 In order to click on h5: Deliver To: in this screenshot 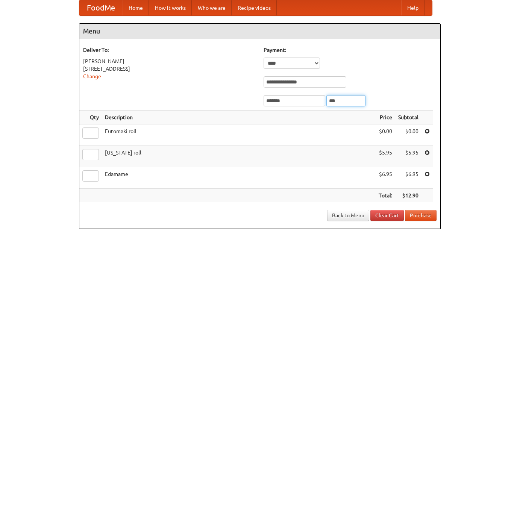, I will do `click(169, 50)`.